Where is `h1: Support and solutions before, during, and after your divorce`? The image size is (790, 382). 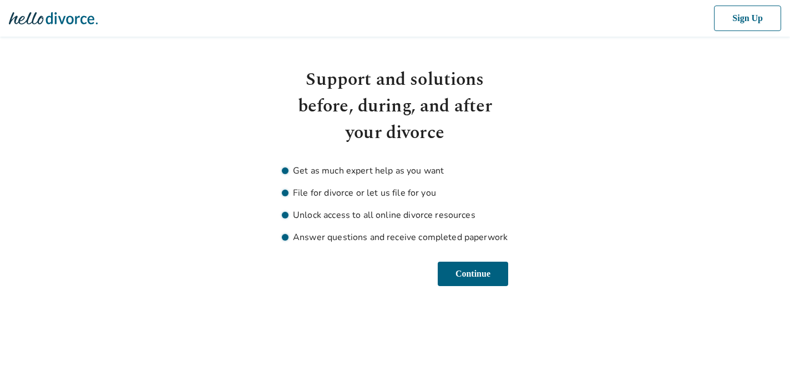 h1: Support and solutions before, during, and after your divorce is located at coordinates (395, 107).